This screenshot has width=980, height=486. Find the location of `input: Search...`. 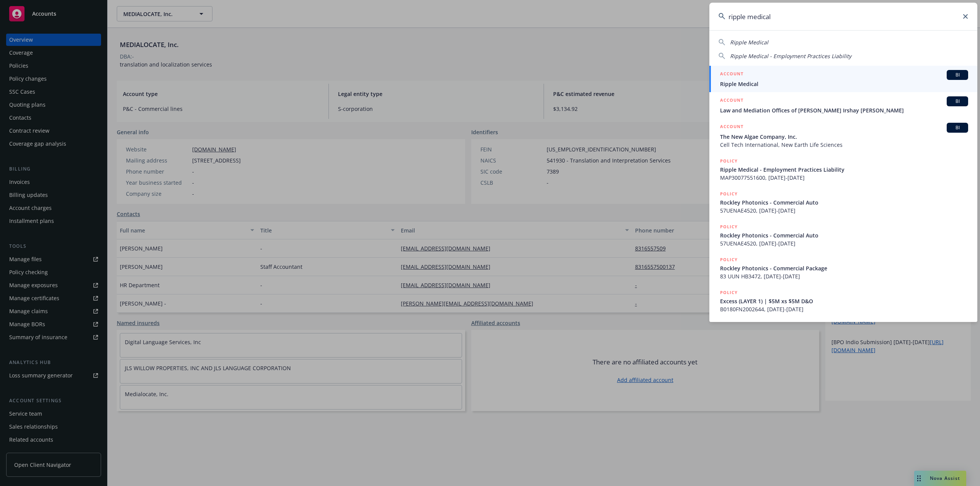

input: Search... is located at coordinates (843, 17).